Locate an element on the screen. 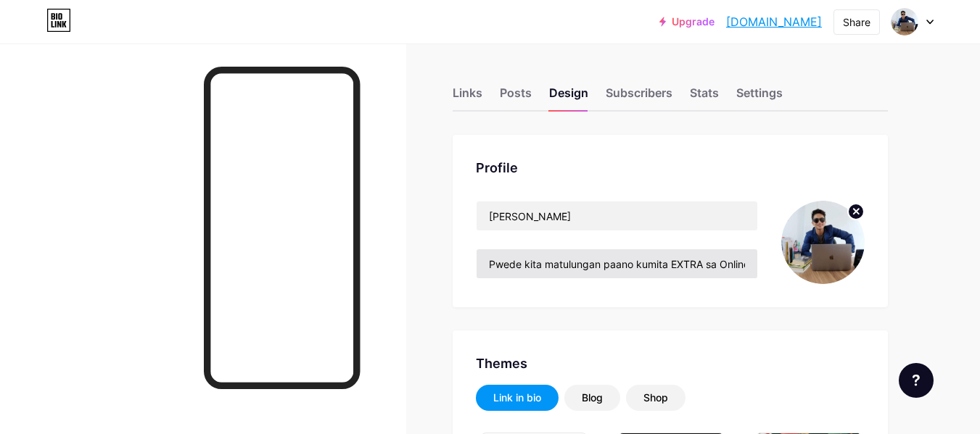 This screenshot has height=434, width=980. div: Themes is located at coordinates (670, 363).